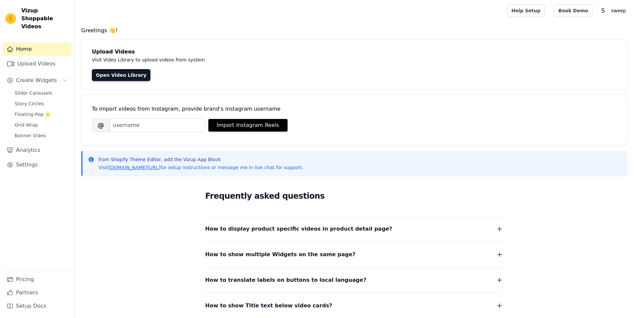 Image resolution: width=634 pixels, height=318 pixels. What do you see at coordinates (299, 229) in the screenshot?
I see `span: How to display product specific videos in product detail page?` at bounding box center [299, 229].